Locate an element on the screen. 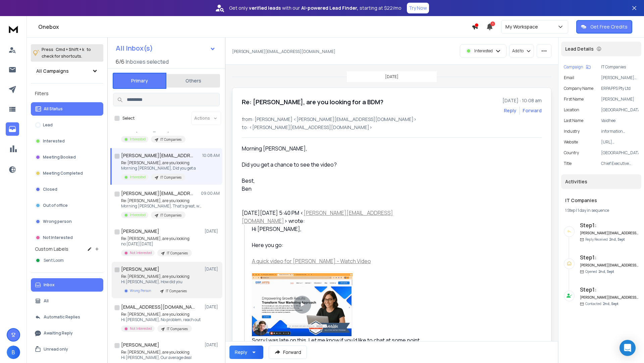  p: Contacted is located at coordinates (602, 304).